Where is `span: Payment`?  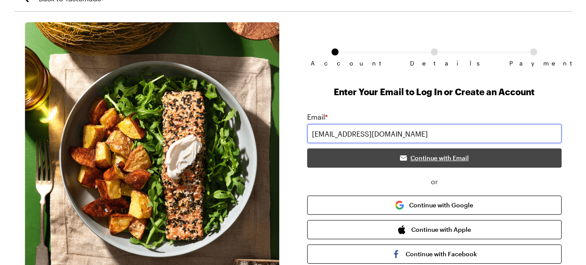
span: Payment is located at coordinates (534, 63).